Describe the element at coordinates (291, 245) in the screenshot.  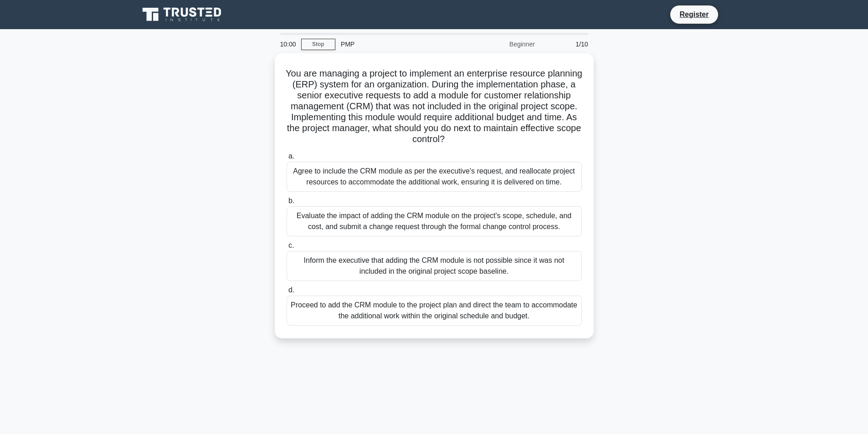
I see `span: c.` at that location.